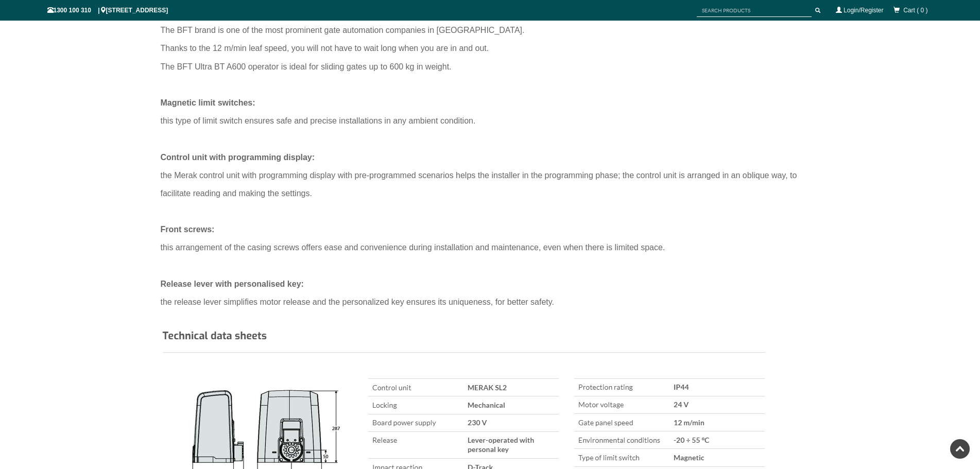  What do you see at coordinates (188, 229) in the screenshot?
I see `span: Front screws:` at bounding box center [188, 229].